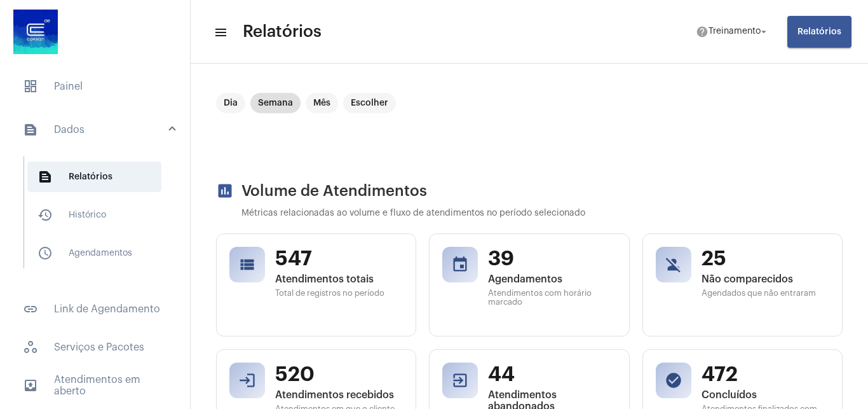 The image size is (868, 409). Describe the element at coordinates (764, 31) in the screenshot. I see `mat-icon: arrow_drop_down` at that location.